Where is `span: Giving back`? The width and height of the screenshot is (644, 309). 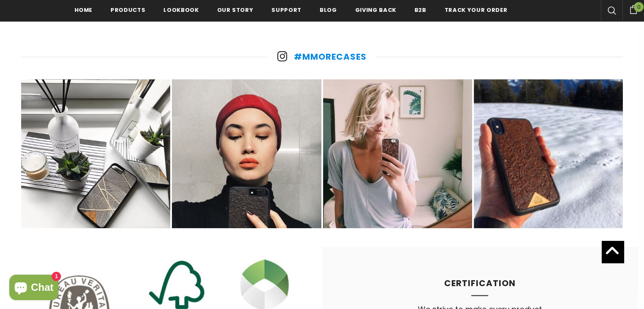 span: Giving back is located at coordinates (376, 10).